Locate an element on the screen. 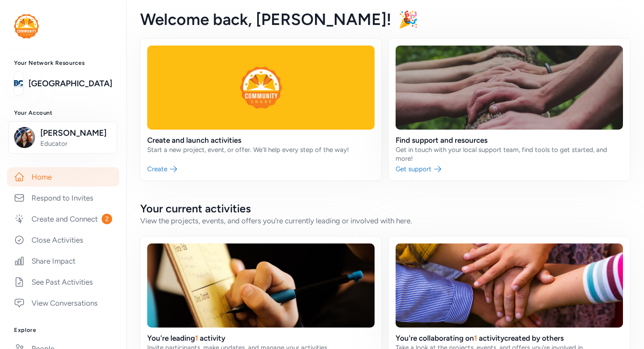 The width and height of the screenshot is (644, 349). span: Educator is located at coordinates (76, 144).